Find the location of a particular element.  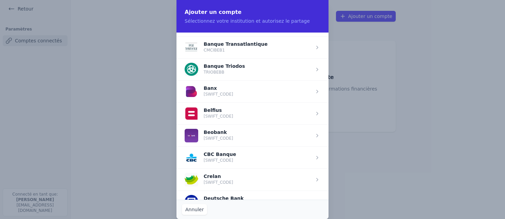

button: Banque Triodos TRIOBEBB is located at coordinates (215, 70).